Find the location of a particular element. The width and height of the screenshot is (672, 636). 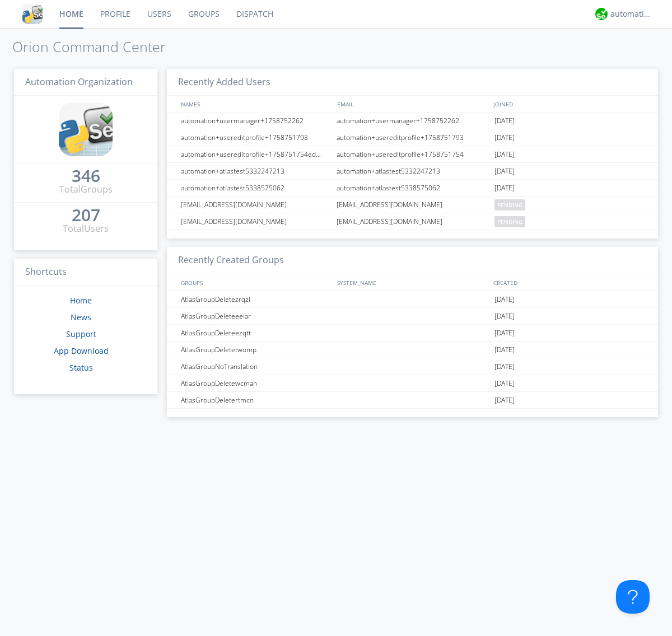

div: AtlasGroupDeletertmcn is located at coordinates (255, 400).